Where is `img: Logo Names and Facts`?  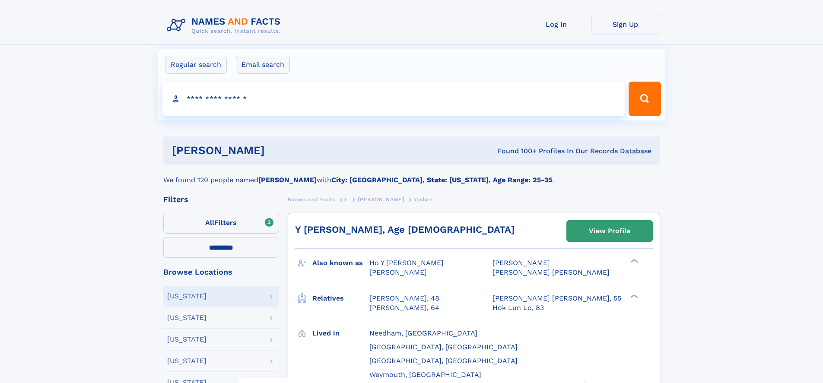
img: Logo Names and Facts is located at coordinates (225, 25).